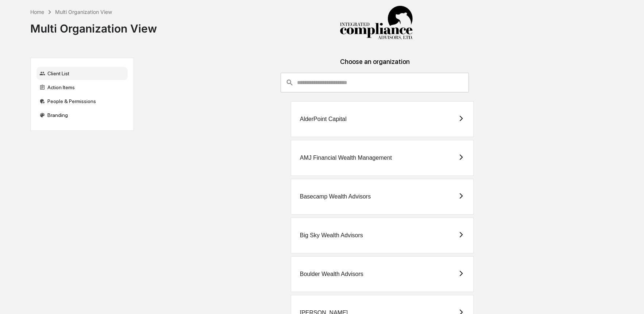 The height and width of the screenshot is (314, 644). Describe the element at coordinates (332, 235) in the screenshot. I see `div: Big Sky Wealth Advisors` at that location.